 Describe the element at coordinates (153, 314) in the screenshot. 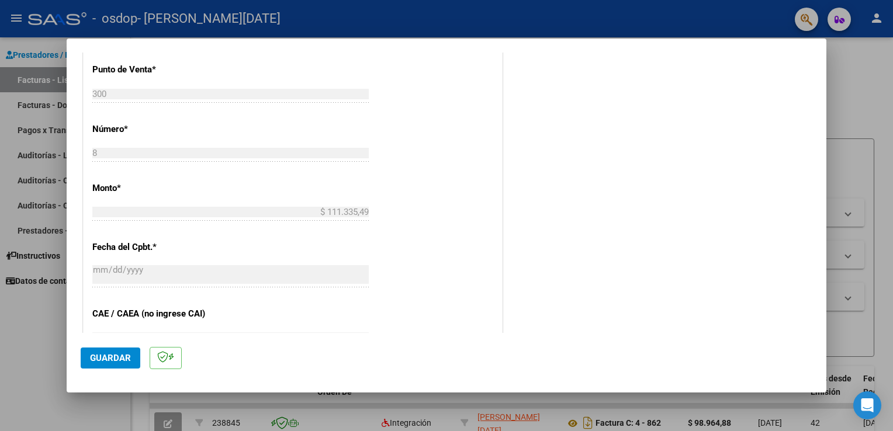

I see `p: CAE / CAEA (no ingrese CAI)` at that location.